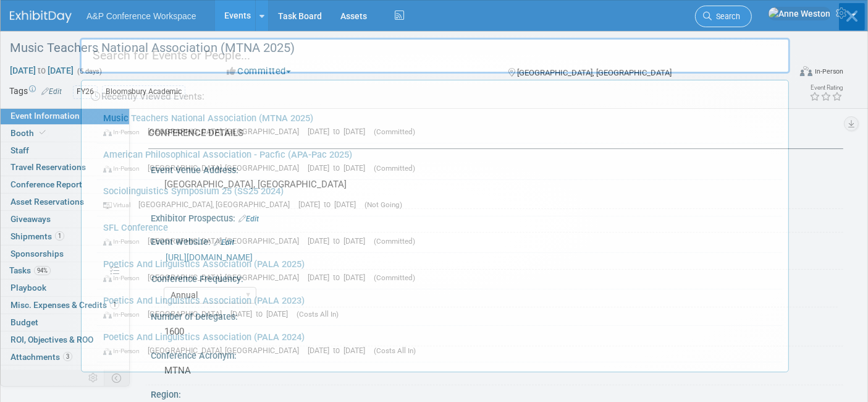 This screenshot has height=402, width=868. What do you see at coordinates (120, 205) in the screenshot?
I see `span: Virtual` at bounding box center [120, 205].